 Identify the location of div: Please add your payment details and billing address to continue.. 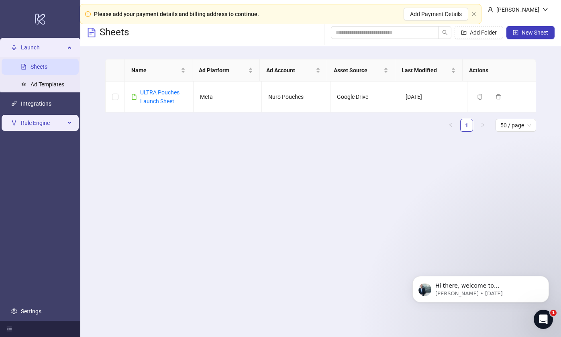
(176, 14).